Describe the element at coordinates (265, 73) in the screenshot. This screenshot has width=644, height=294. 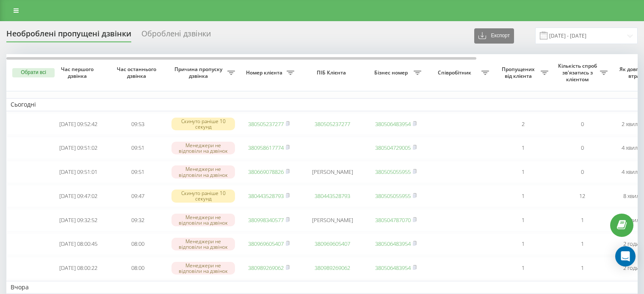
I see `span: Номер клієнта` at that location.